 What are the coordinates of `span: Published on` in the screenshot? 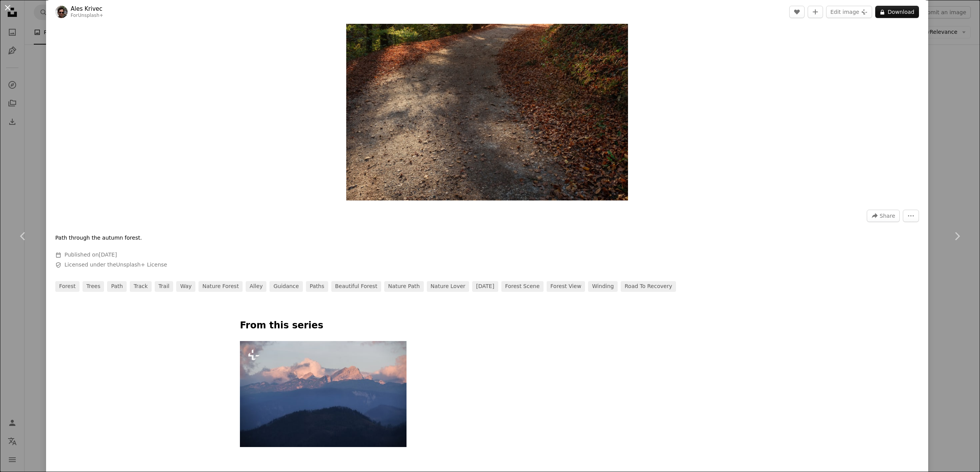 It's located at (91, 255).